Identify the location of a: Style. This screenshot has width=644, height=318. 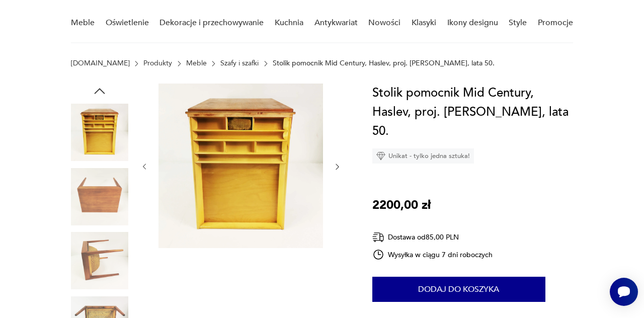
(517, 23).